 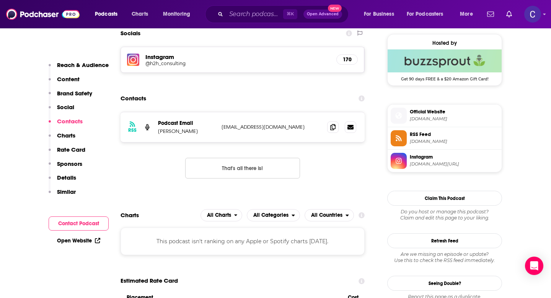 I want to click on span: Estimated Rate Card, so click(x=149, y=281).